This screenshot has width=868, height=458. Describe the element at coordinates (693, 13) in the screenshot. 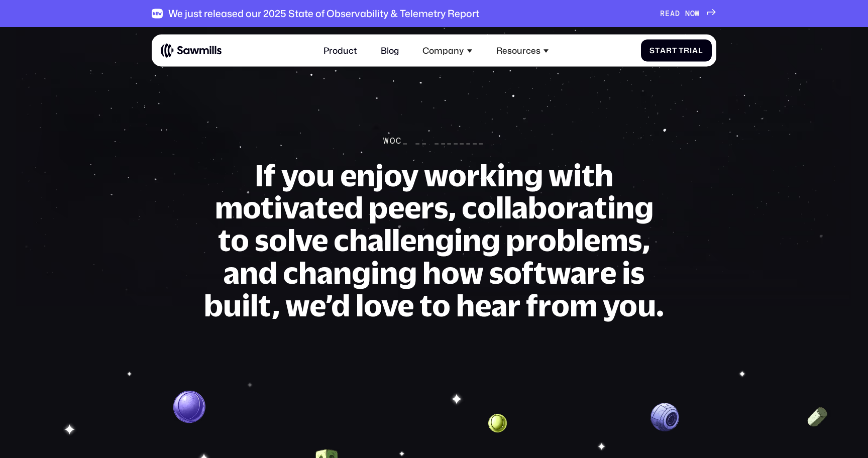

I see `span: O` at that location.